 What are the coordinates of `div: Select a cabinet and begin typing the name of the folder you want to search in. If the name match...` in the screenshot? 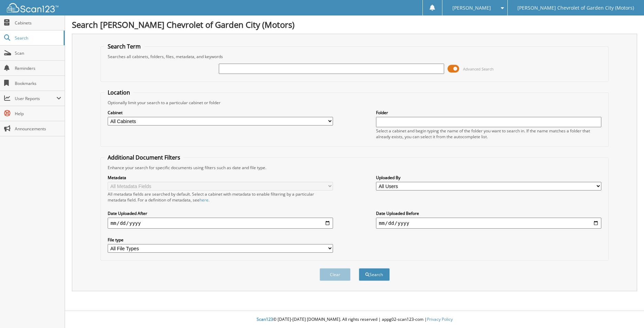 It's located at (489, 134).